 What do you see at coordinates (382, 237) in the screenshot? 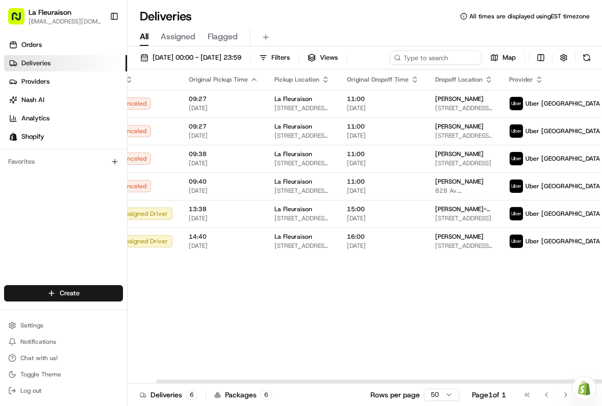
I see `span: 16:00` at bounding box center [382, 237].